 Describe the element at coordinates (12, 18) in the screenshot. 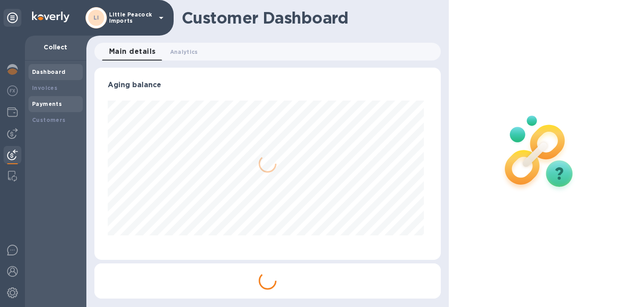

I see `div: Unpin categories` at that location.